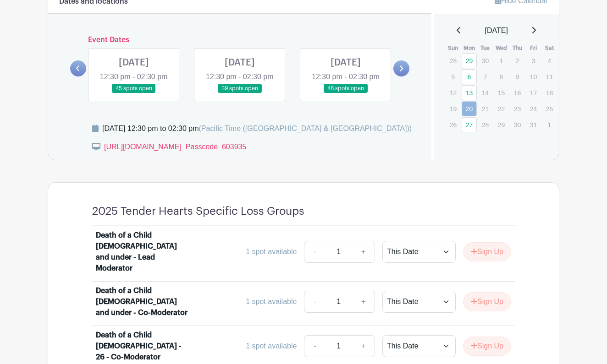 This screenshot has height=364, width=607. I want to click on a: 27, so click(469, 125).